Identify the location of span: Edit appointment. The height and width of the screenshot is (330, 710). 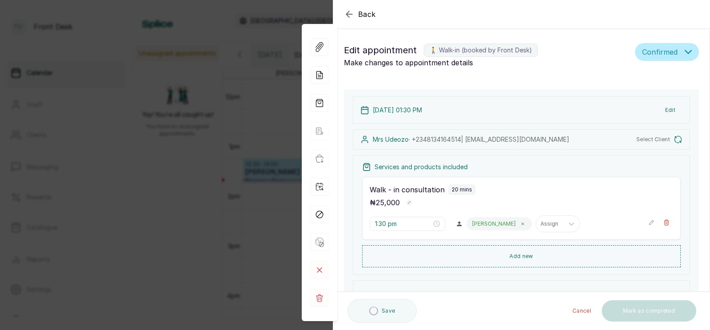
(380, 50).